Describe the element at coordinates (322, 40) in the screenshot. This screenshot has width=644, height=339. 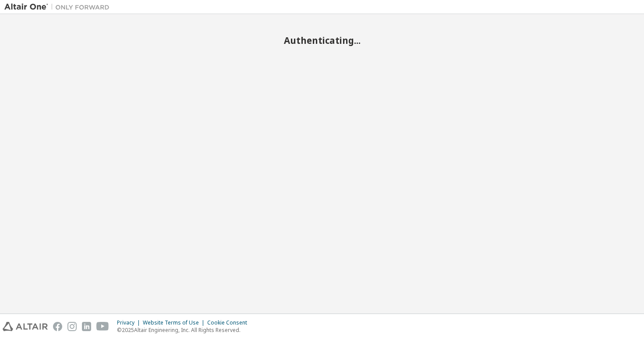
I see `h2: Authenticating...` at that location.